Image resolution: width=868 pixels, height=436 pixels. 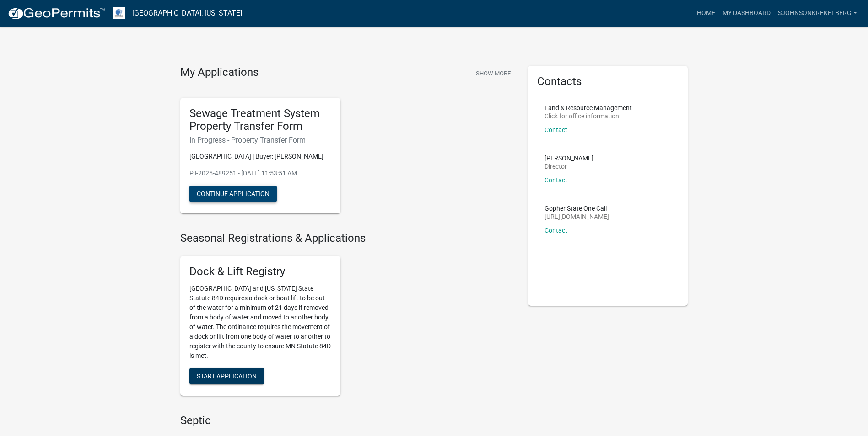 What do you see at coordinates (233, 194) in the screenshot?
I see `button: Continue Application` at bounding box center [233, 194].